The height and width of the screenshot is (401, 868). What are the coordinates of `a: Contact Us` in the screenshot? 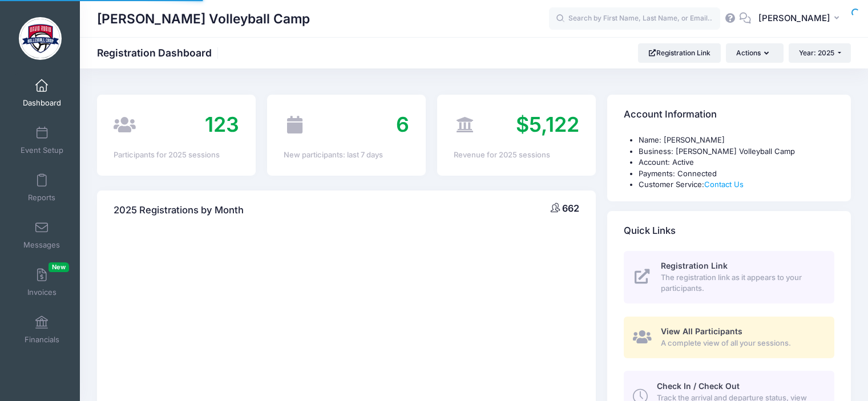 It's located at (723, 184).